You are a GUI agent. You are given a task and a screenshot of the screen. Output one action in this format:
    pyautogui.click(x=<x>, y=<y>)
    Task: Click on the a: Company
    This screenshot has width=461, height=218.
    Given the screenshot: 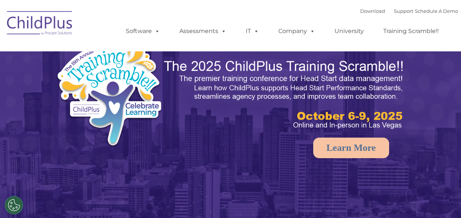 What is the action you would take?
    pyautogui.click(x=297, y=31)
    